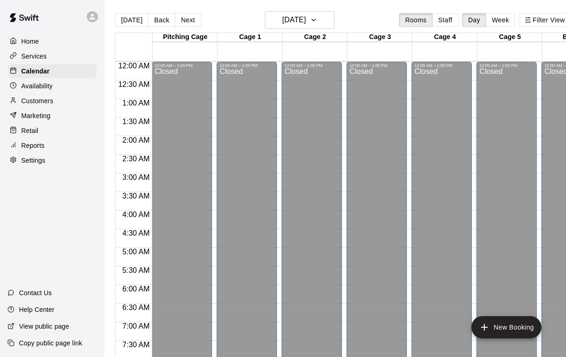  What do you see at coordinates (136, 233) in the screenshot?
I see `span: 4:30 AM` at bounding box center [136, 233].